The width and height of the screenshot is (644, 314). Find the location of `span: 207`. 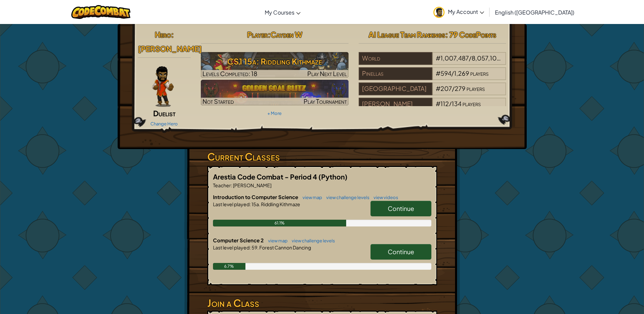

span: 207 is located at coordinates (446, 88).